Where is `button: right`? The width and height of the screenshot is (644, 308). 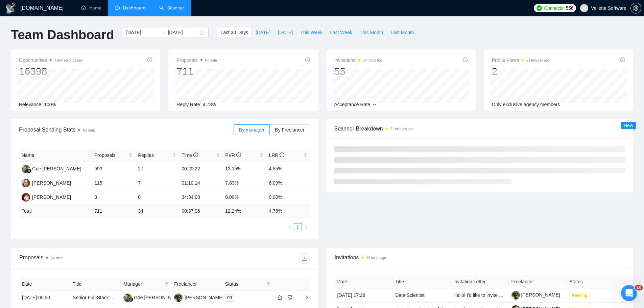 button: right is located at coordinates (306, 227).